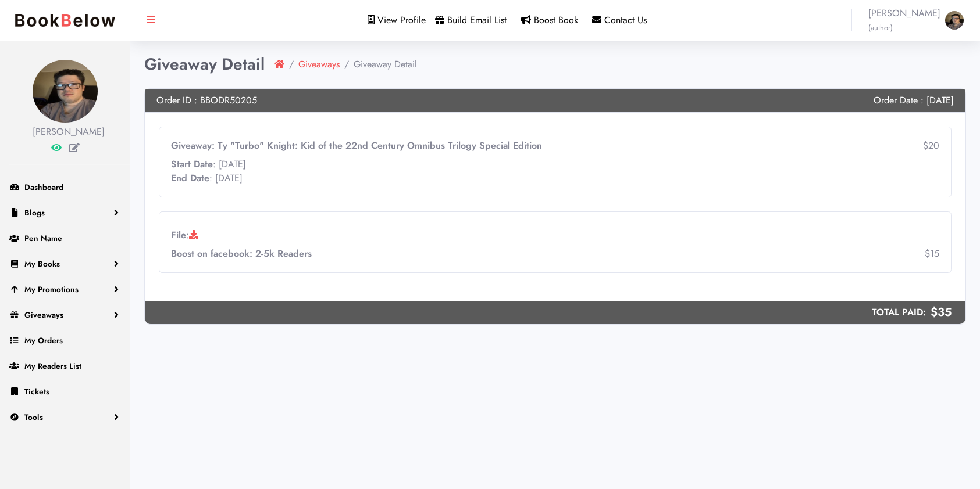 Image resolution: width=980 pixels, height=489 pixels. Describe the element at coordinates (346, 64) in the screenshot. I see `nav: breadcrumb` at that location.